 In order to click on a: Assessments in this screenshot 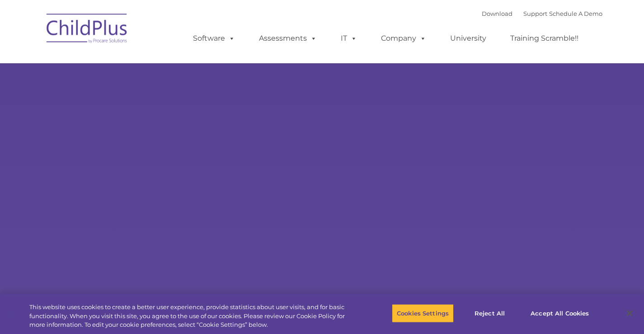, I will do `click(288, 38)`.